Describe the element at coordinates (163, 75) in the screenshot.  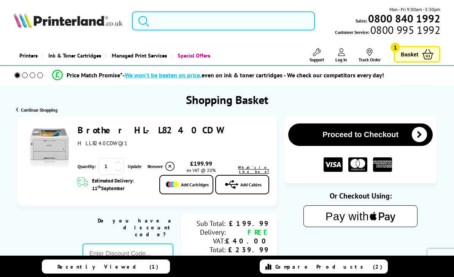
I see `span: We won’t be beaten on price,` at that location.